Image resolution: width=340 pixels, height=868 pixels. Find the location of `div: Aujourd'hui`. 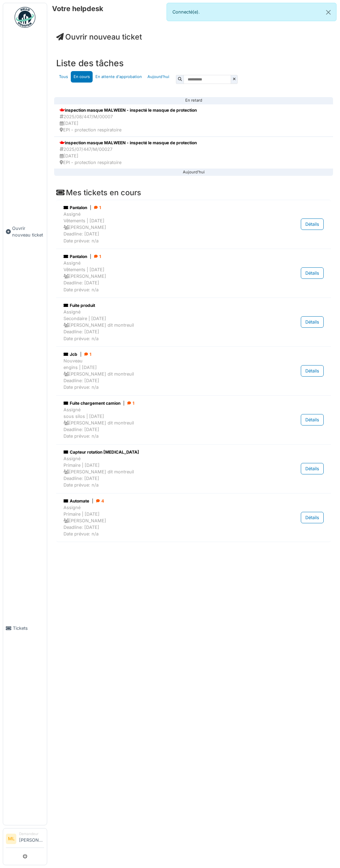

div: Aujourd'hui is located at coordinates (193, 172).